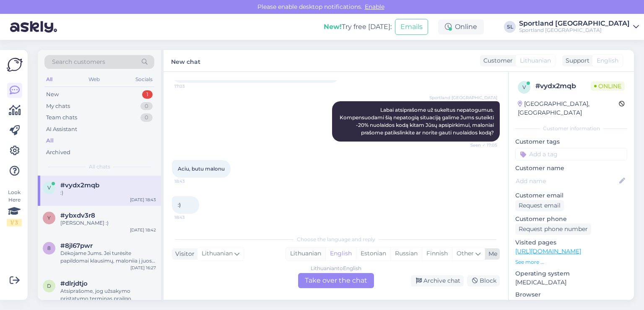 The width and height of the screenshot is (644, 310). I want to click on div: Look Here, so click(14, 208).